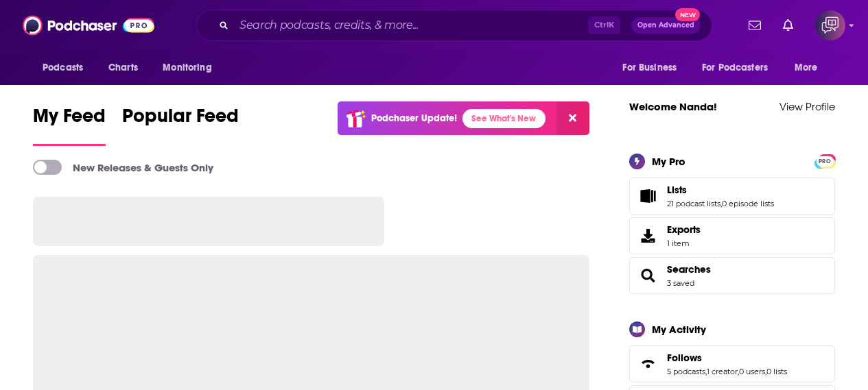  Describe the element at coordinates (89, 25) in the screenshot. I see `img: Podchaser - Follow, Share and Rate Podcasts` at that location.